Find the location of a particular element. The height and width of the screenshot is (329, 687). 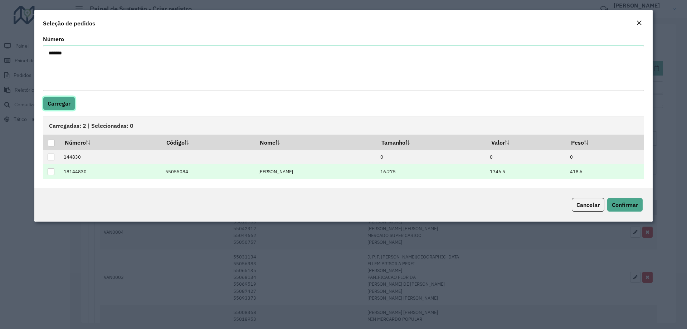

th: Número is located at coordinates (111, 142).